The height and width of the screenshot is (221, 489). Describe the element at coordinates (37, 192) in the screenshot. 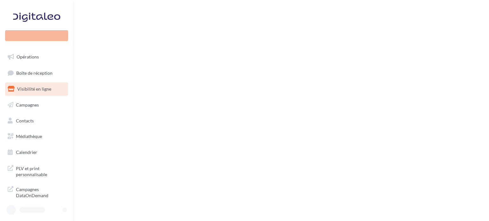

I see `a: Campagnes DataOnDemand` at that location.